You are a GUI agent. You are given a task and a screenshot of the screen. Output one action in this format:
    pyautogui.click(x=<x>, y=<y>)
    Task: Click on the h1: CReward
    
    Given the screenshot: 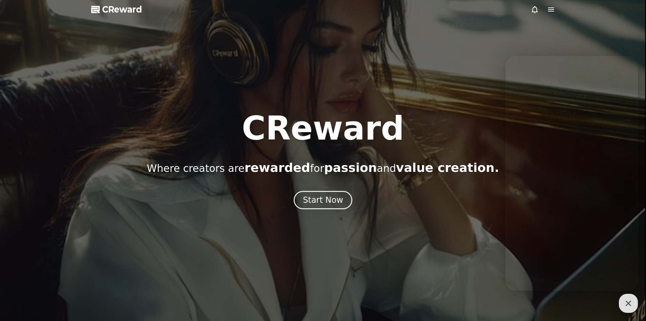 What is the action you would take?
    pyautogui.click(x=323, y=128)
    